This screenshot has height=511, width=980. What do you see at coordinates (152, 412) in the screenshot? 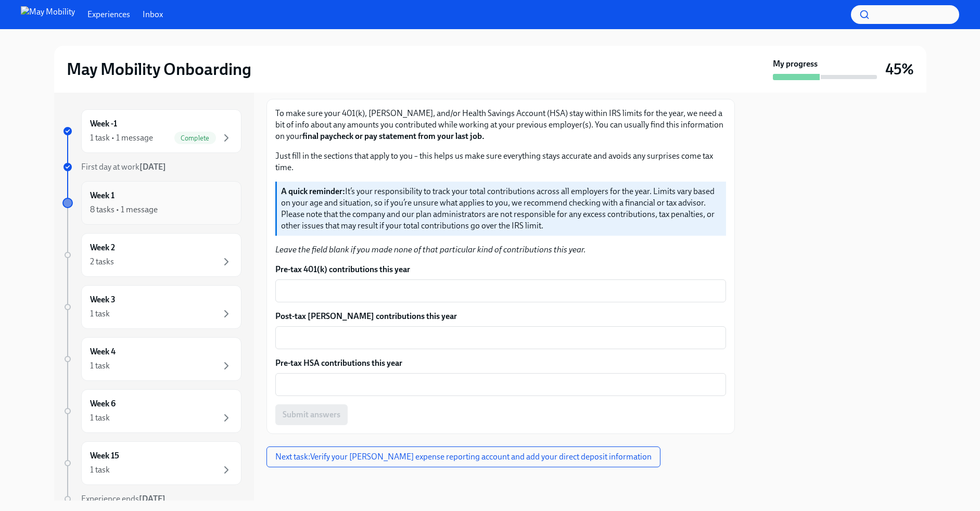
I see `a: Week 61 task` at bounding box center [152, 412].